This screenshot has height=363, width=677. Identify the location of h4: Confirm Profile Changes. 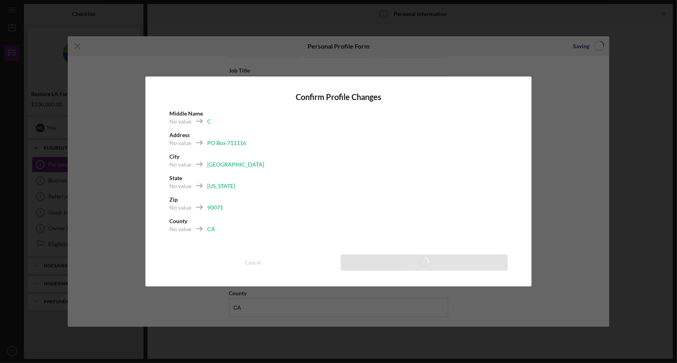
(339, 97).